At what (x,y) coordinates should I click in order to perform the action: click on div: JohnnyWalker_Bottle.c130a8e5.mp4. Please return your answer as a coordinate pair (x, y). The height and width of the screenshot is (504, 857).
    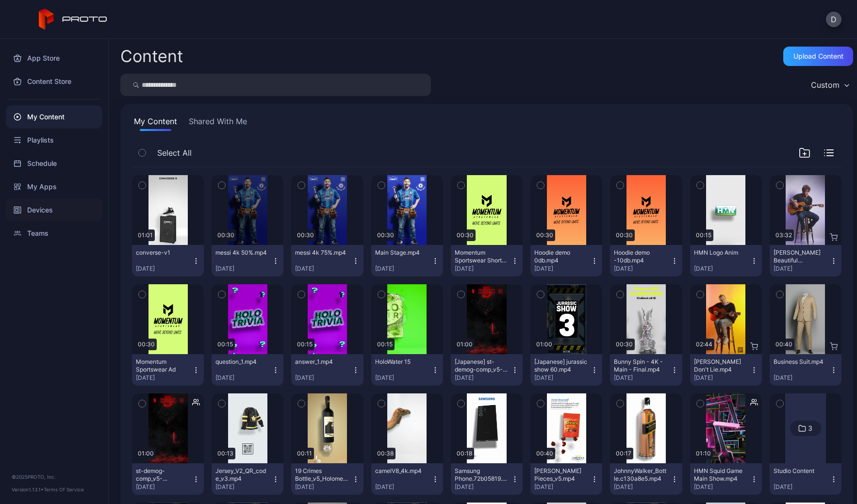
    Looking at the image, I should click on (640, 475).